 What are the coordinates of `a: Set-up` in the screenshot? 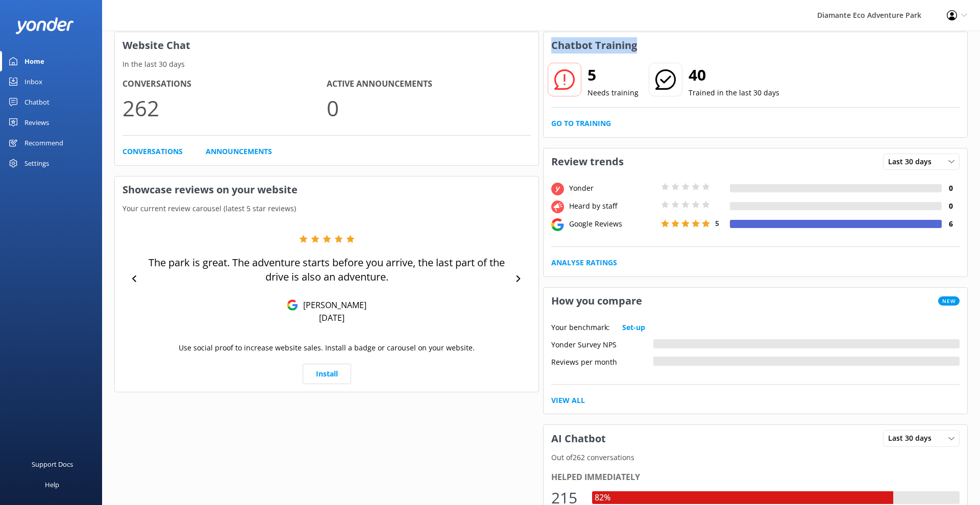 It's located at (633, 328).